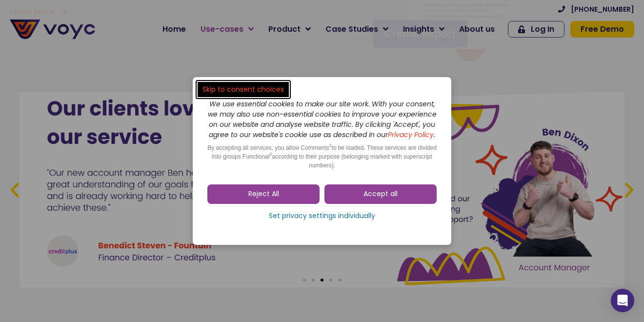 The image size is (644, 322). What do you see at coordinates (322, 216) in the screenshot?
I see `a: Set privacy settings individually` at bounding box center [322, 216].